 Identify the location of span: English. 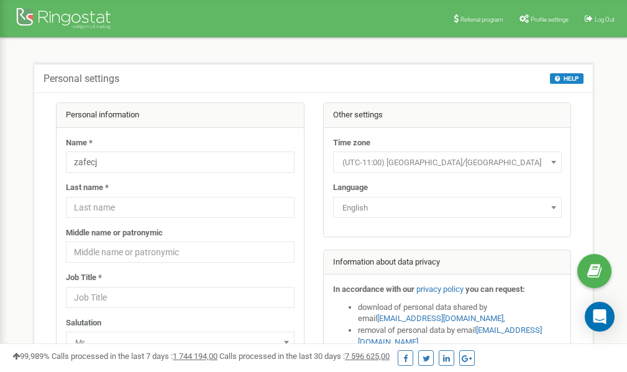
(448, 208).